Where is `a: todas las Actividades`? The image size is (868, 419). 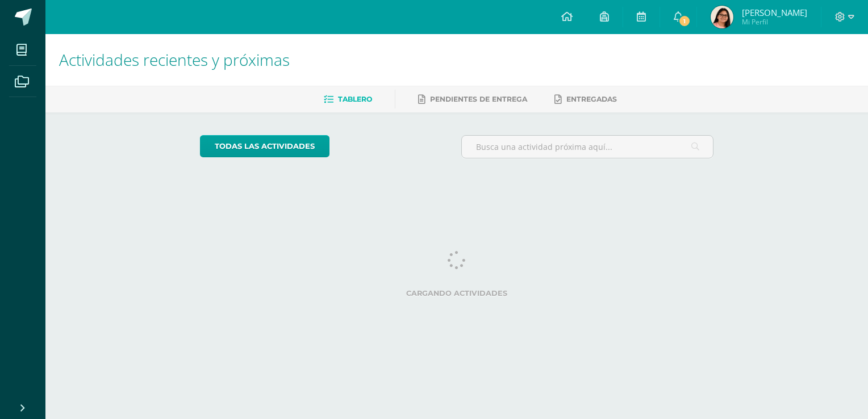
a: todas las Actividades is located at coordinates (265, 146).